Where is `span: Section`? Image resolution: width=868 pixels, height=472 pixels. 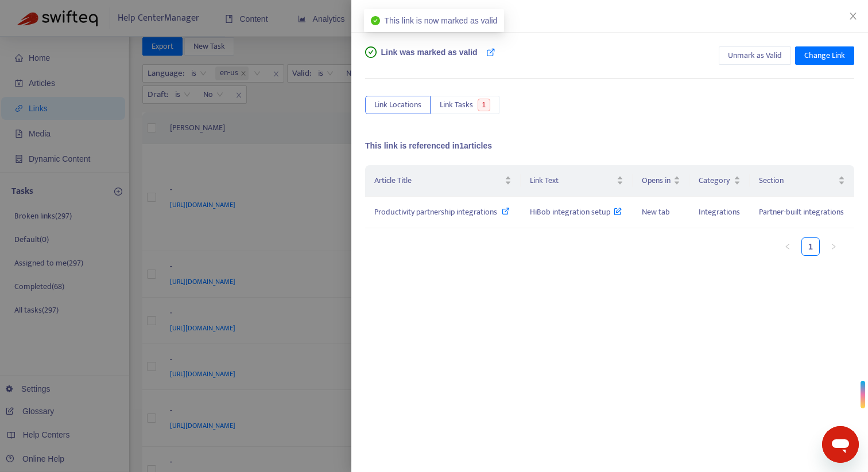 span: Section is located at coordinates (797, 180).